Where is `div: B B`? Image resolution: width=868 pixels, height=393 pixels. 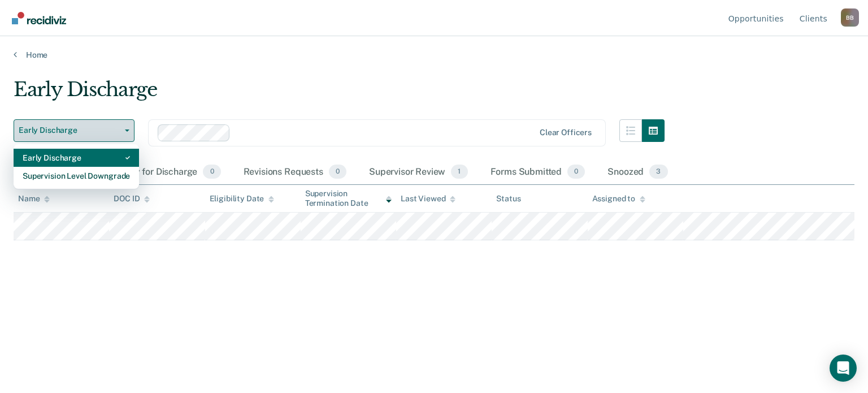
div: B B is located at coordinates (850, 18).